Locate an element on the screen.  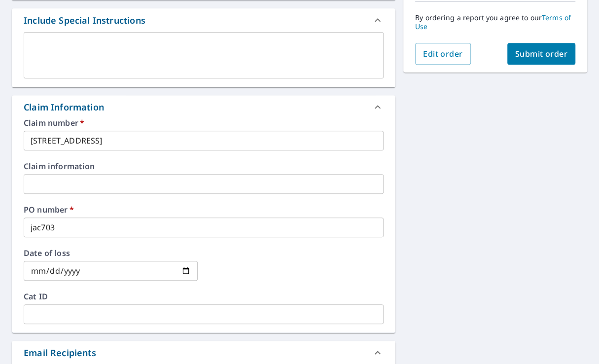
label: Claim information is located at coordinates (203, 166).